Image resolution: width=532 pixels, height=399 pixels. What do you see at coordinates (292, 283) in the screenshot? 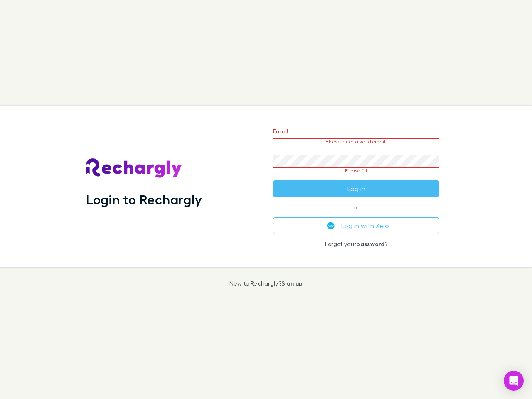
I see `a: Sign up` at bounding box center [292, 283].